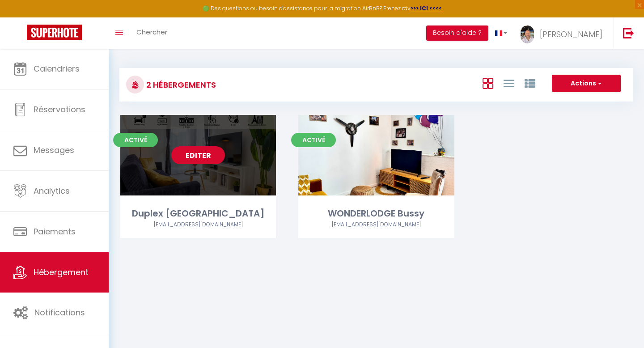 Image resolution: width=644 pixels, height=348 pixels. Describe the element at coordinates (55, 231) in the screenshot. I see `span: Paiements` at that location.